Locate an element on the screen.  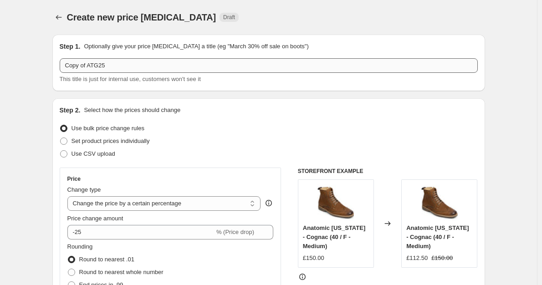
span: Round to nearest whole number is located at coordinates (121, 272).